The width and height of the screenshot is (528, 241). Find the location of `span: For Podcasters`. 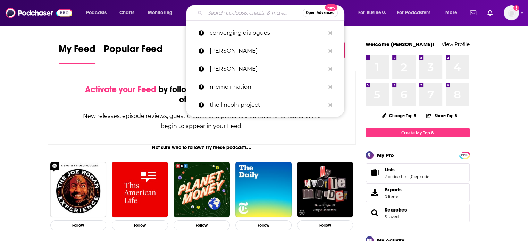

span: For Podcasters is located at coordinates (414, 13).